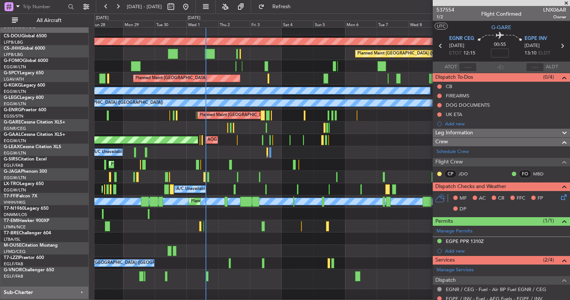 This screenshot has width=570, height=300. What do you see at coordinates (277, 7) in the screenshot?
I see `button: Refresh` at bounding box center [277, 7].